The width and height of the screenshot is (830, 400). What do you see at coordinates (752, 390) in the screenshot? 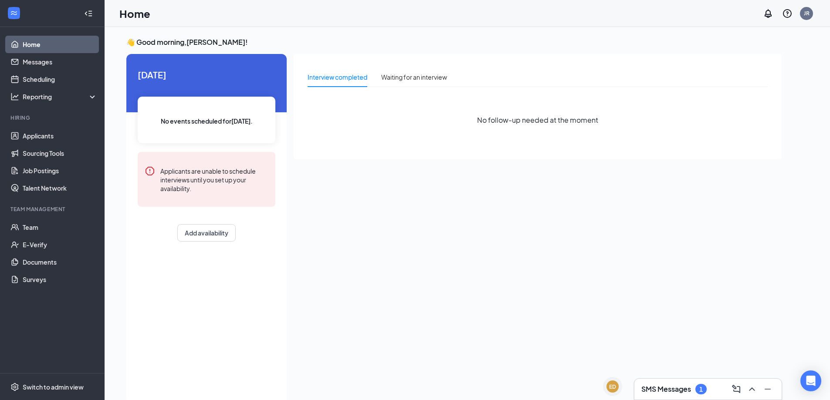
I see `button: ChevronUp` at bounding box center [752, 390].